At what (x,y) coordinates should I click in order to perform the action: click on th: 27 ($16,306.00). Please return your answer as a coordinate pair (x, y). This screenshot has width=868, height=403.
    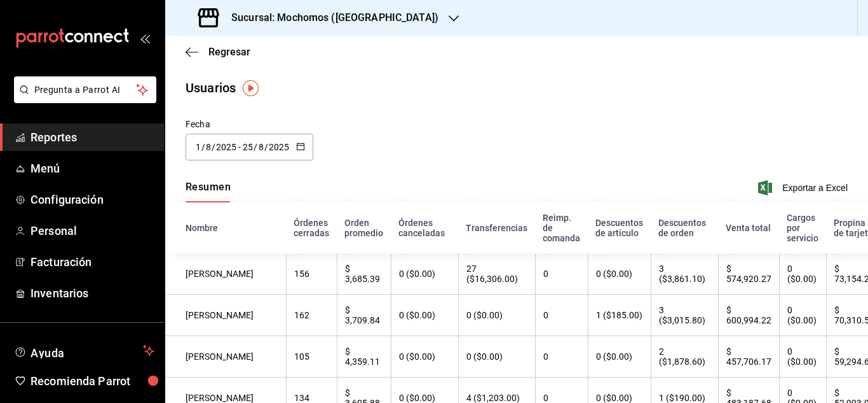
    Looking at the image, I should click on (497, 274).